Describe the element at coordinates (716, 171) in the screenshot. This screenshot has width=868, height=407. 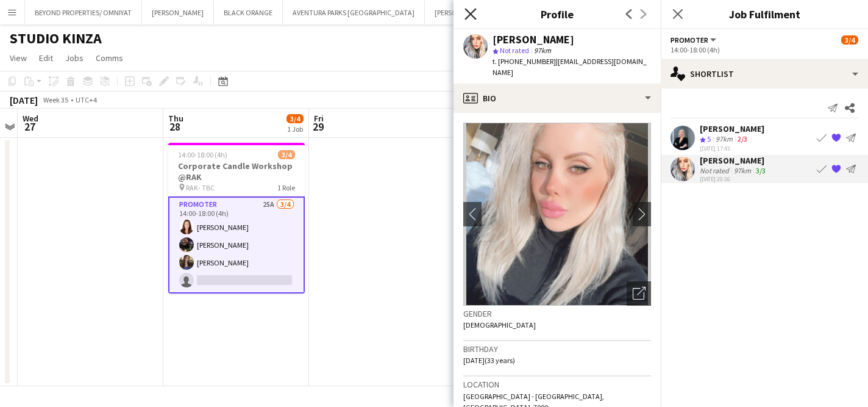
I see `div: Not rated` at that location.